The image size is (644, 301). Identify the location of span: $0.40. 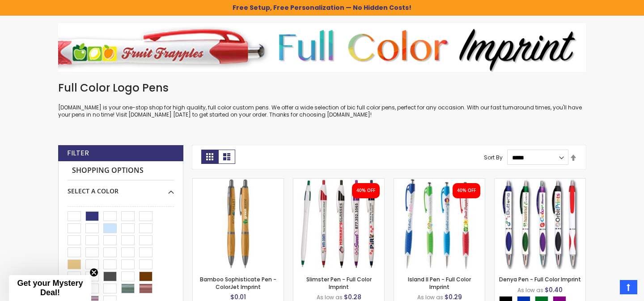
(554, 290).